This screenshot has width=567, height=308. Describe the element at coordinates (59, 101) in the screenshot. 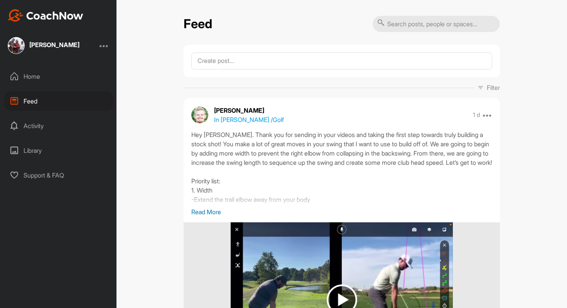

I see `div: Feed` at that location.